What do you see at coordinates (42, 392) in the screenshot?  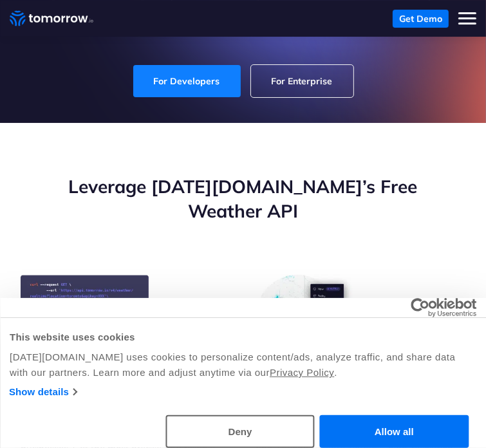 I see `a: Show details` at bounding box center [42, 392].